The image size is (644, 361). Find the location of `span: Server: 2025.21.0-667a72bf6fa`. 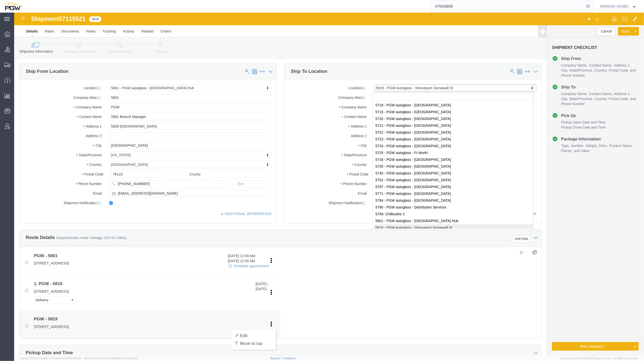

span: Server: 2025.21.0-667a72bf6fa is located at coordinates (51, 359).